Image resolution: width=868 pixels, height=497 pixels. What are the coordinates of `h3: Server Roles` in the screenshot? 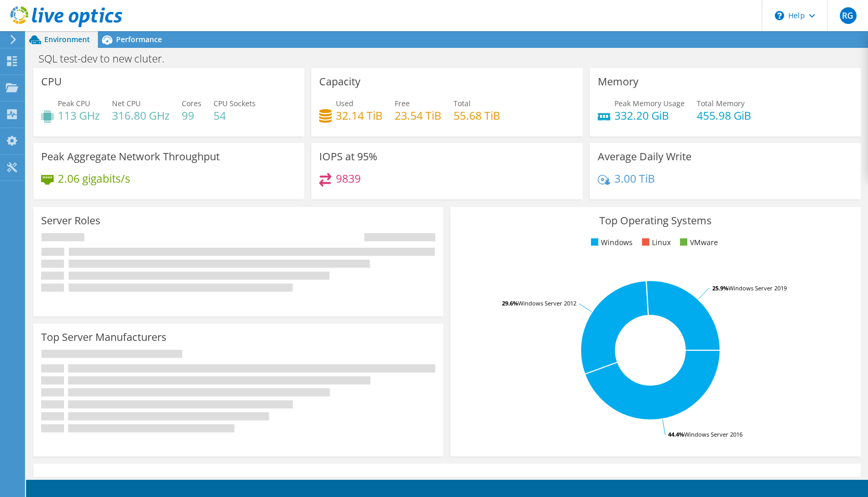 It's located at (71, 221).